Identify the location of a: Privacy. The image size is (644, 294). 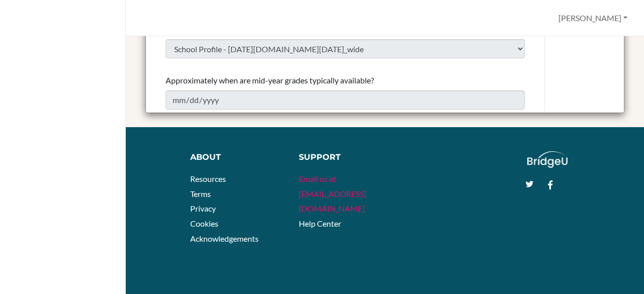
(202, 209).